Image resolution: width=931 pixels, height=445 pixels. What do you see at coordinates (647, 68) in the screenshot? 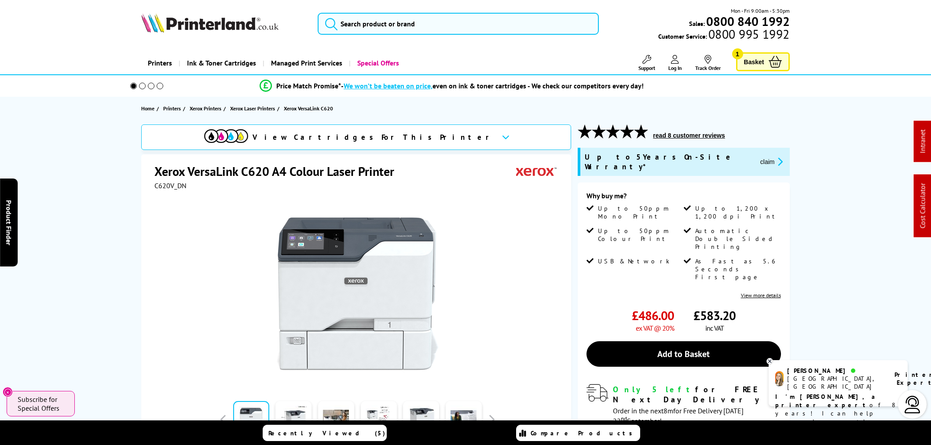
I see `span: Support` at bounding box center [647, 68].